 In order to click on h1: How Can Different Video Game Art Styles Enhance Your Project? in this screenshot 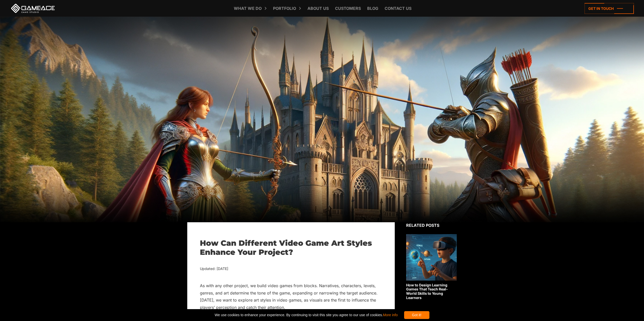, I will do `click(291, 248)`.